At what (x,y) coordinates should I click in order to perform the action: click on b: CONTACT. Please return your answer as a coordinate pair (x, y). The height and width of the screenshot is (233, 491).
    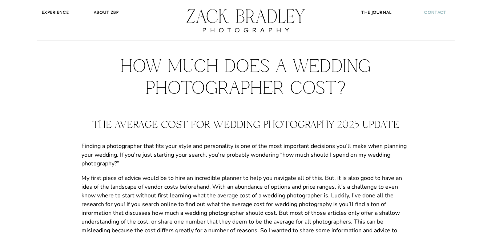
    Looking at the image, I should click on (435, 12).